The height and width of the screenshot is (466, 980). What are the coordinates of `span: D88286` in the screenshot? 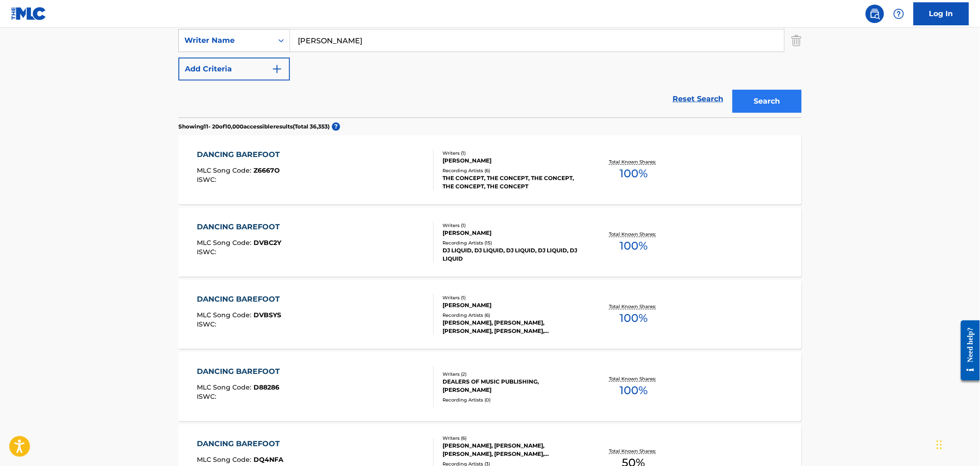 It's located at (267, 388).